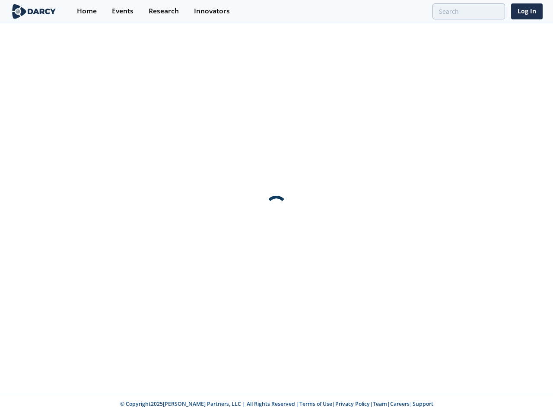 This screenshot has height=414, width=553. Describe the element at coordinates (34, 11) in the screenshot. I see `img: logo-wide.svg` at that location.